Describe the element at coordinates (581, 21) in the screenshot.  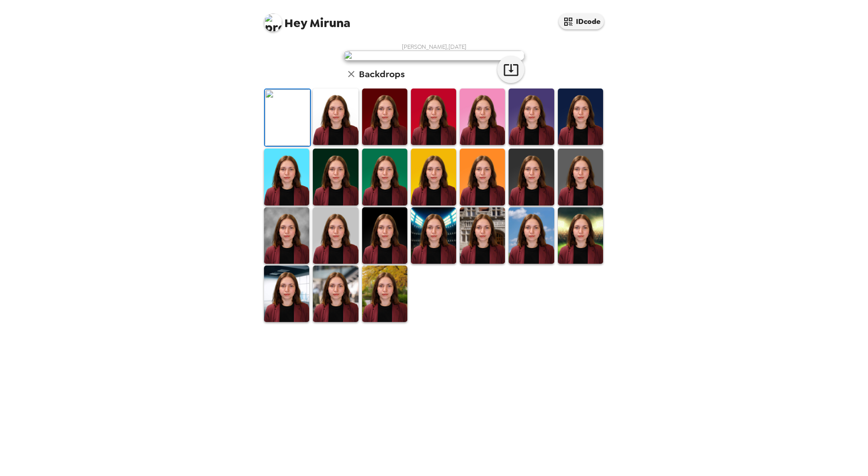
I see `button: IDcode` at that location.